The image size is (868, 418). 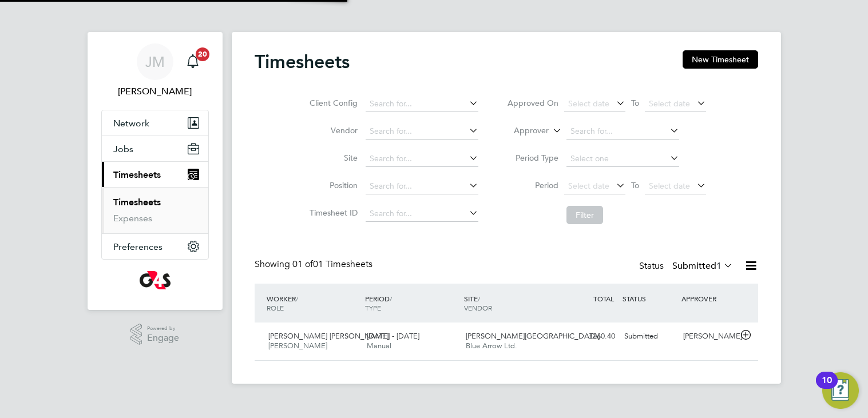 I want to click on span: ROLE, so click(x=275, y=308).